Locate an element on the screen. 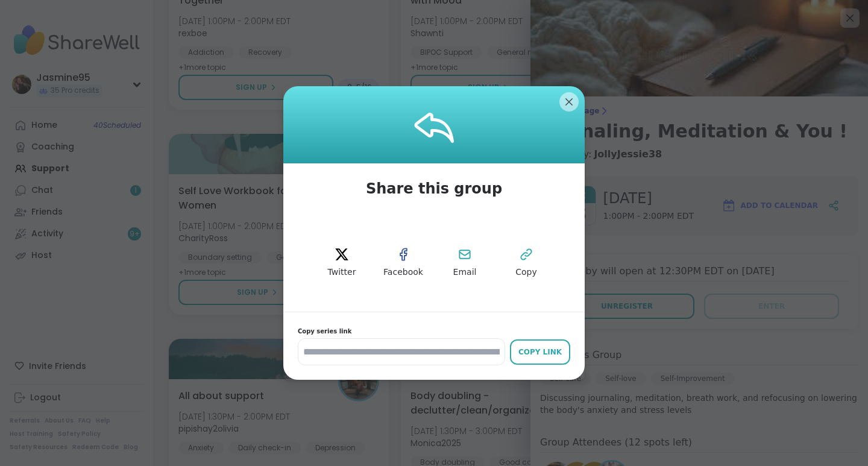 The image size is (868, 466). span: Copy series link is located at coordinates (434, 331).